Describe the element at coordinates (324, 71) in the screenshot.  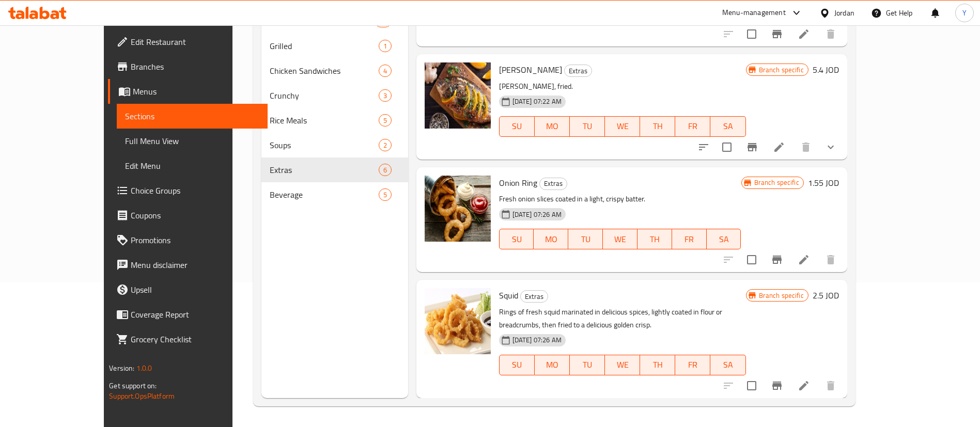
I see `span: Chicken Sandwiches` at that location.